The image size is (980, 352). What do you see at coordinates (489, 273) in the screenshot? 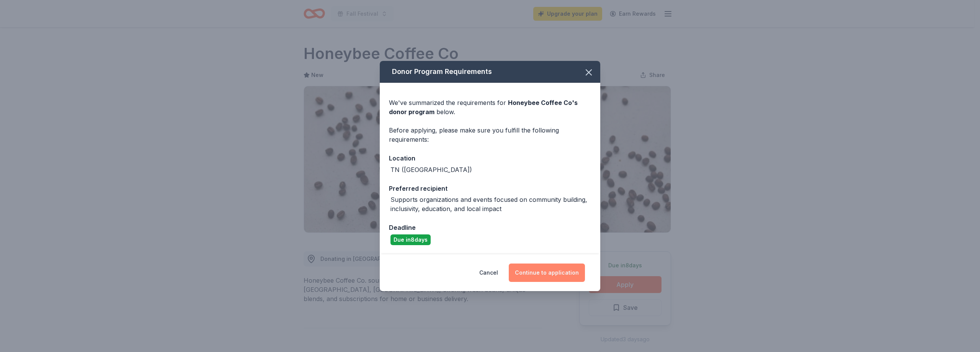
I see `button: Cancel` at bounding box center [489, 273].